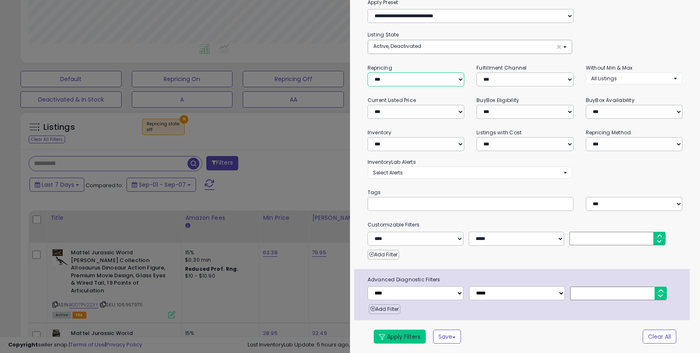 The height and width of the screenshot is (353, 700). Describe the element at coordinates (499, 132) in the screenshot. I see `small: Listings with Cost` at that location.